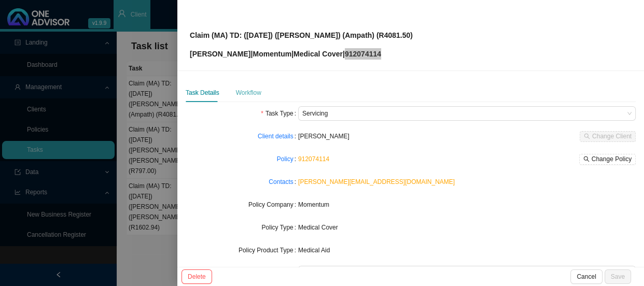  What do you see at coordinates (313, 250) in the screenshot?
I see `span: Medical Aid` at bounding box center [313, 250].